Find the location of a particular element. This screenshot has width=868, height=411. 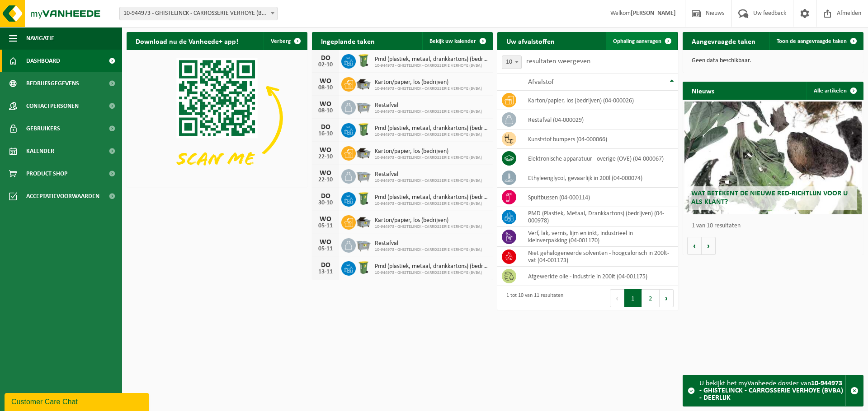

span: Verberg is located at coordinates (280, 41).